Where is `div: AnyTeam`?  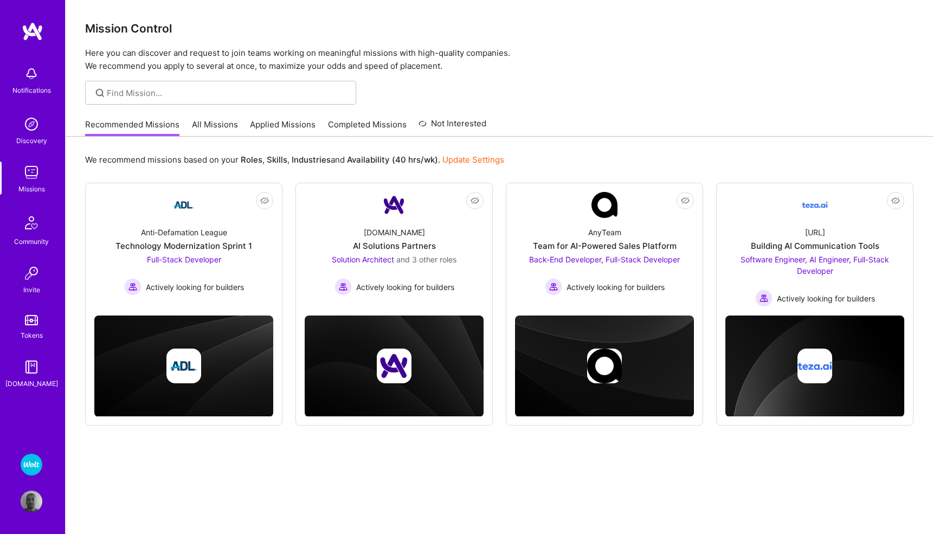
div: AnyTeam is located at coordinates (604, 232).